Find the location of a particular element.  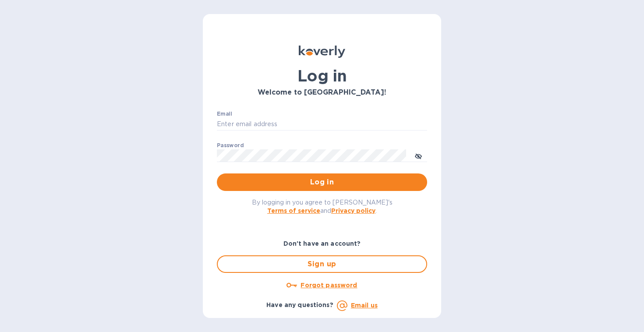

b: Privacy policy is located at coordinates (353, 210).